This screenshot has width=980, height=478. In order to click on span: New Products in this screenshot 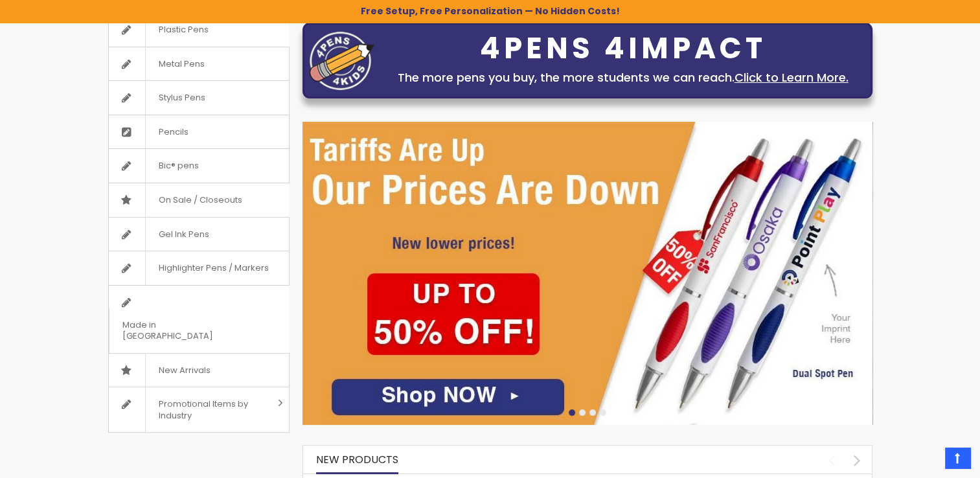, I will do `click(357, 459)`.